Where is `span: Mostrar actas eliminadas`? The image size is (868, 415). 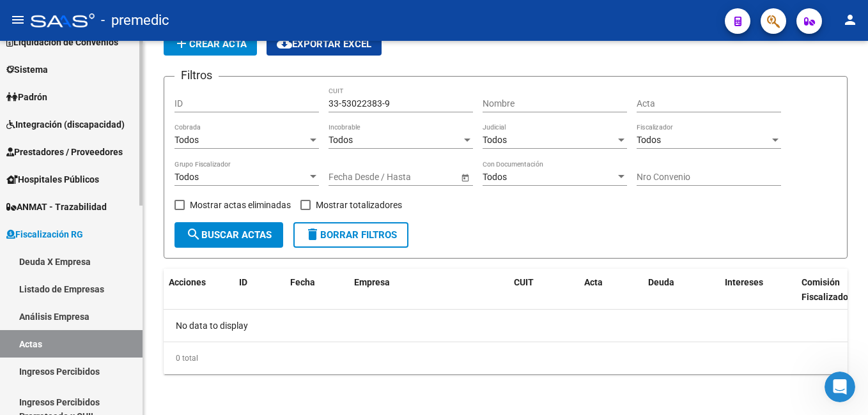
span: Mostrar actas eliminadas is located at coordinates (240, 205).